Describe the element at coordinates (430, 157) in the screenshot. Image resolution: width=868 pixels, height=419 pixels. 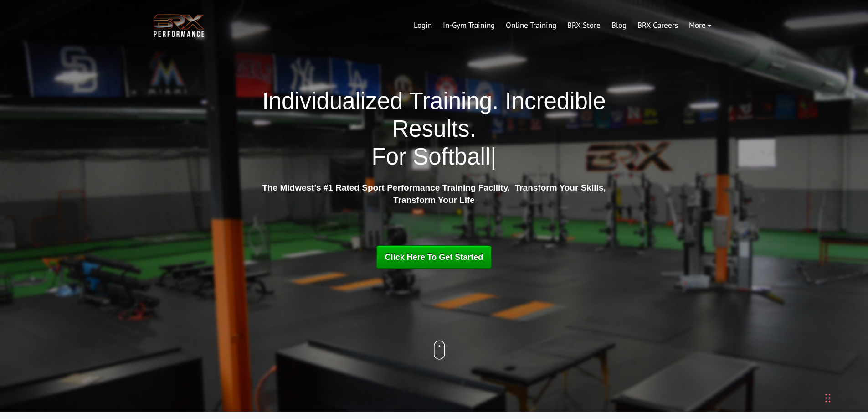
I see `span: For Softball` at that location.